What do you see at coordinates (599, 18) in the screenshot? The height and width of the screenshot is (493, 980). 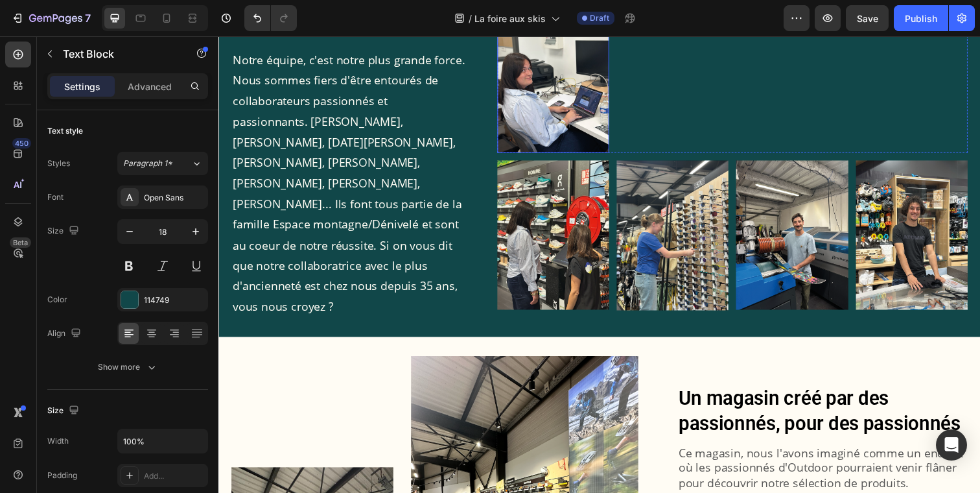 I see `span: Draft` at bounding box center [599, 18].